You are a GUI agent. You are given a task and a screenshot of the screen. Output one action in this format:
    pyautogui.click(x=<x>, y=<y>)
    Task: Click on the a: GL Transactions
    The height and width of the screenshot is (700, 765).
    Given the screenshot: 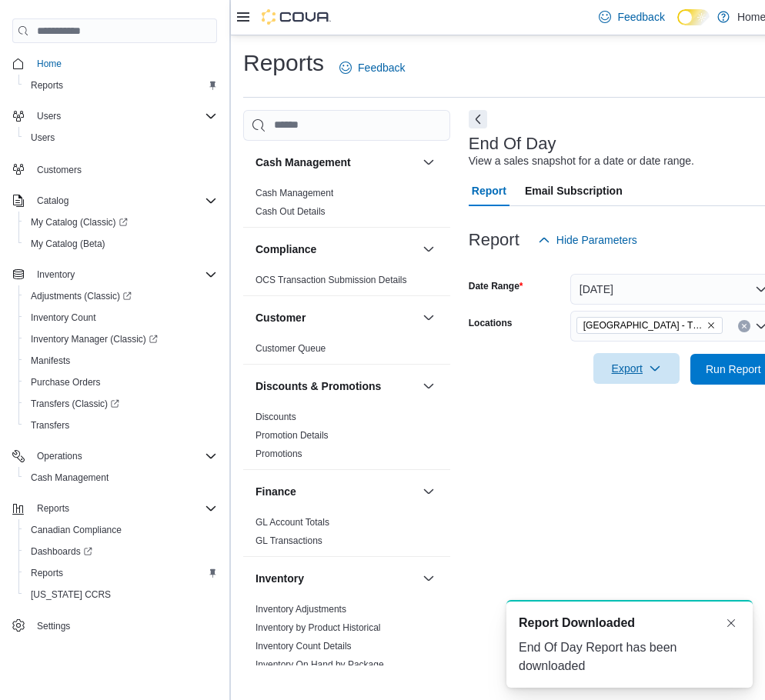 What is the action you would take?
    pyautogui.click(x=289, y=541)
    